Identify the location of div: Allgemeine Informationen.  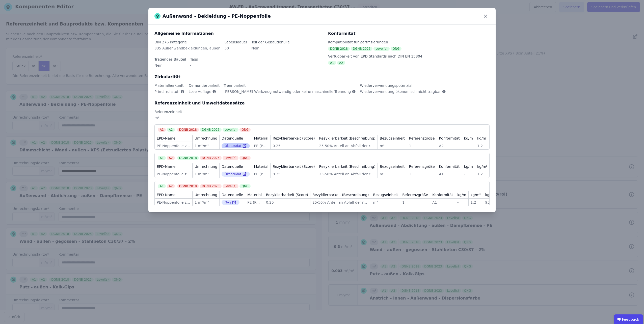
(238, 34).